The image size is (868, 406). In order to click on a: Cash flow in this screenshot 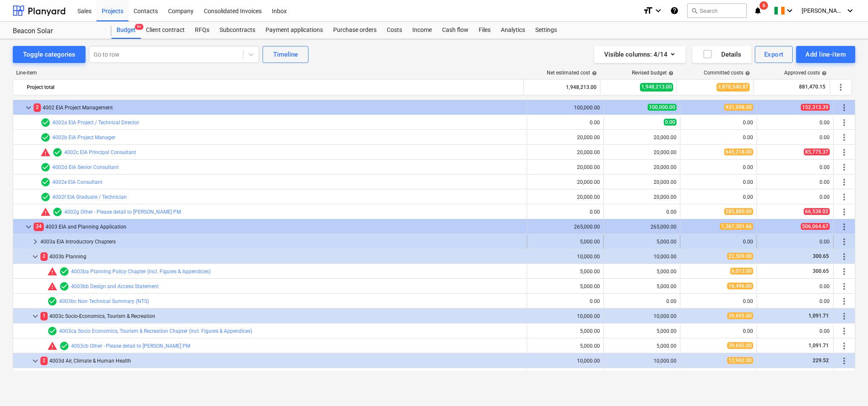, I will do `click(455, 30)`.